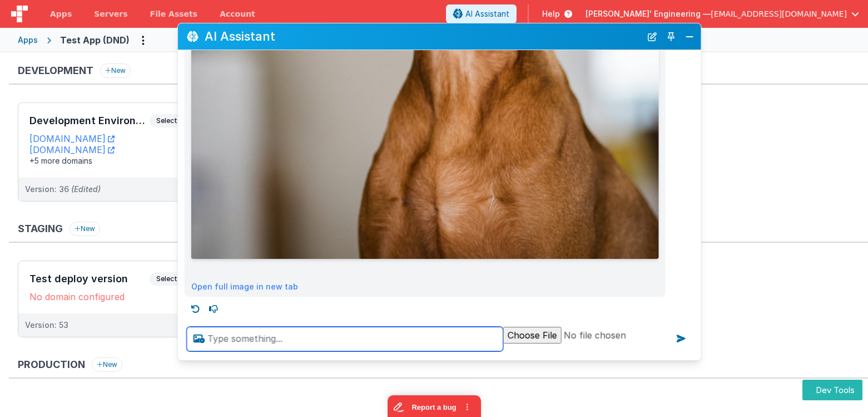 This screenshot has width=868, height=417. I want to click on span: Help, so click(551, 14).